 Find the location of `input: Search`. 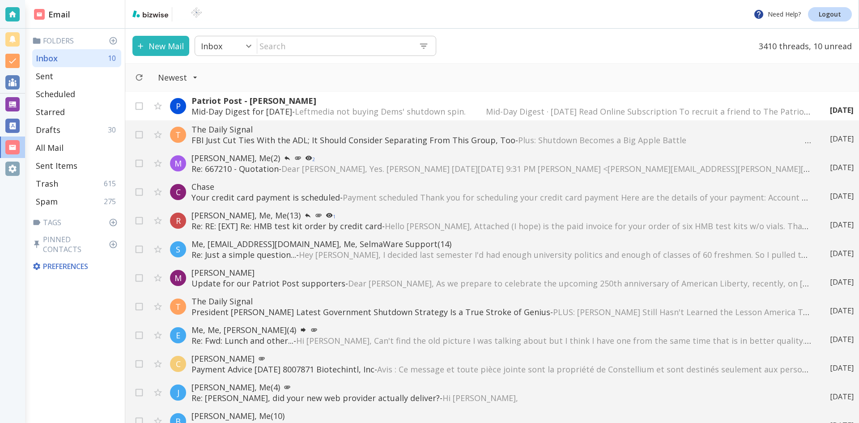

input: Search is located at coordinates (334, 46).